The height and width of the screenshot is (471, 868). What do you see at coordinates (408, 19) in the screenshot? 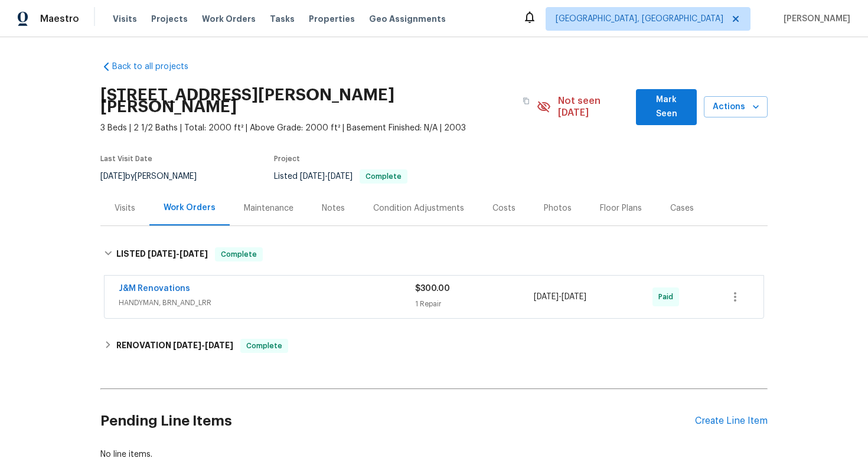
I see `span: Geo Assignments` at bounding box center [408, 19].